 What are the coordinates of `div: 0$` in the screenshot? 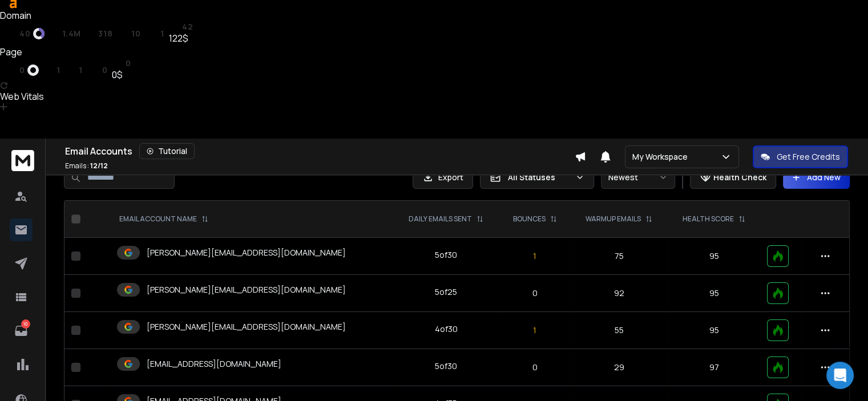 It's located at (121, 75).